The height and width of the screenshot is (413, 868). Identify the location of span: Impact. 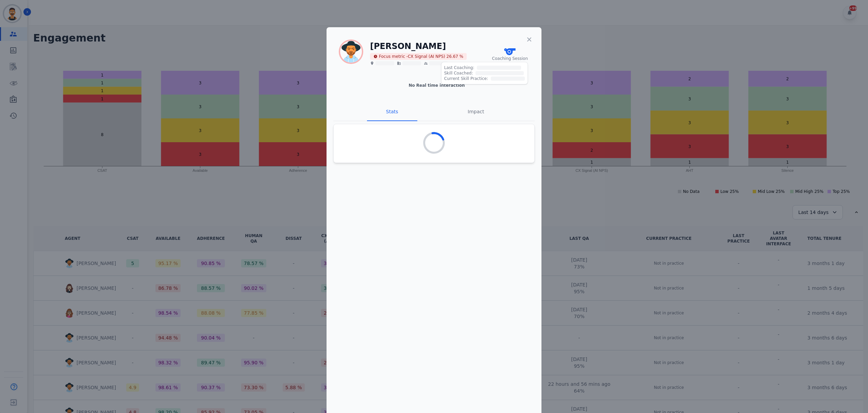
(476, 112).